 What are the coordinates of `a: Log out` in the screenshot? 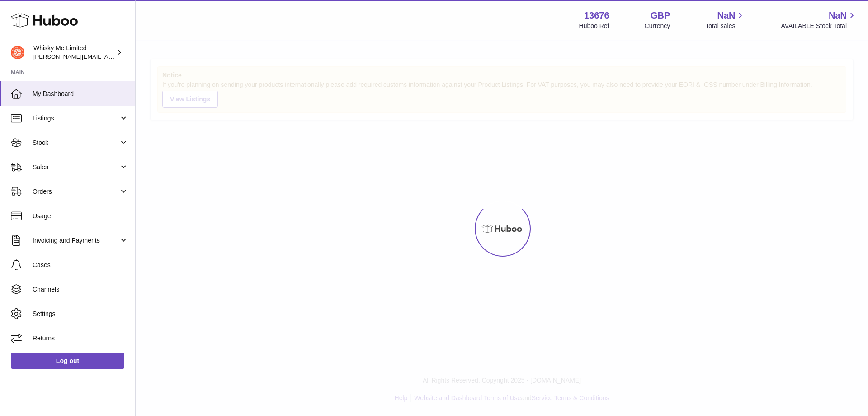 It's located at (67, 360).